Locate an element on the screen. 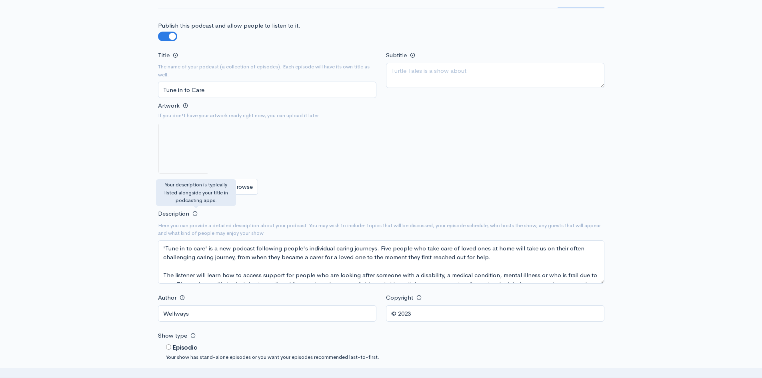  label: Copyright is located at coordinates (400, 298).